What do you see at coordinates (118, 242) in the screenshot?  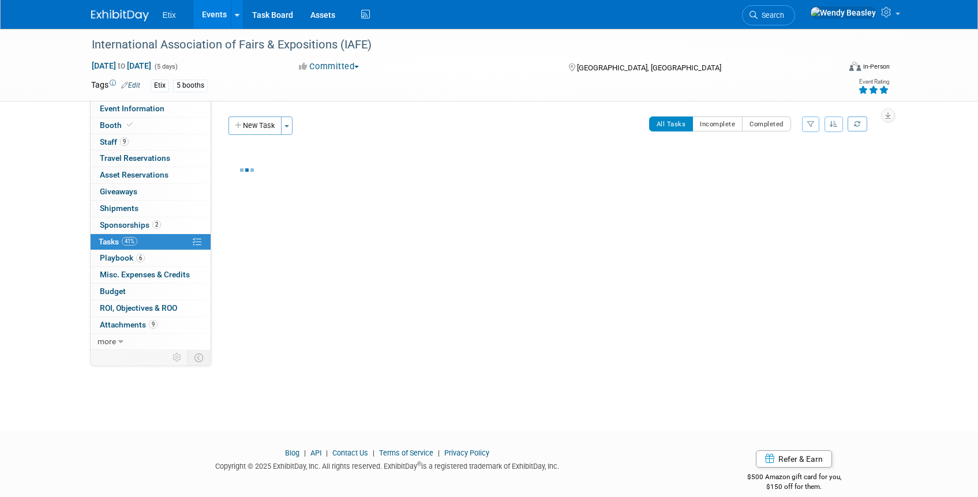 I see `span: Tasks` at bounding box center [118, 242].